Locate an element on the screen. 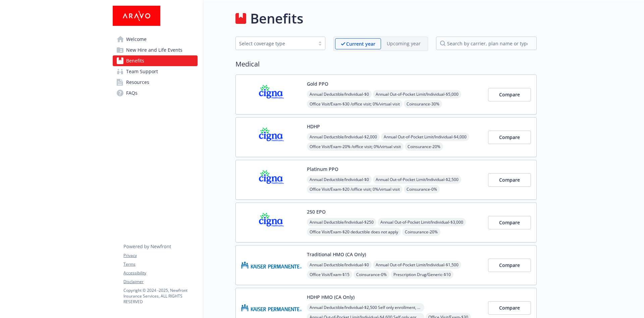  p: Upcoming year is located at coordinates (404, 43).